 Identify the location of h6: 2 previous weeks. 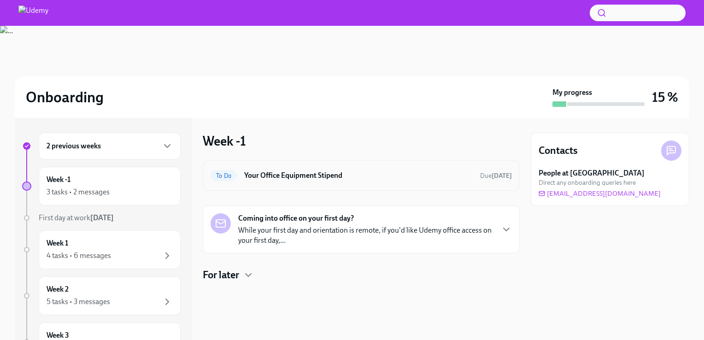
(74, 146).